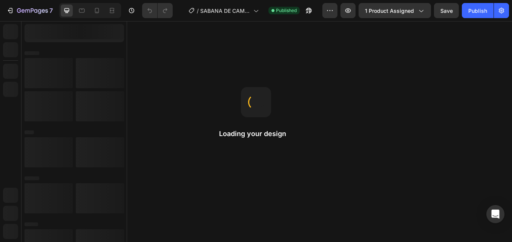  What do you see at coordinates (395, 11) in the screenshot?
I see `button: 1 product assigned` at bounding box center [395, 11].